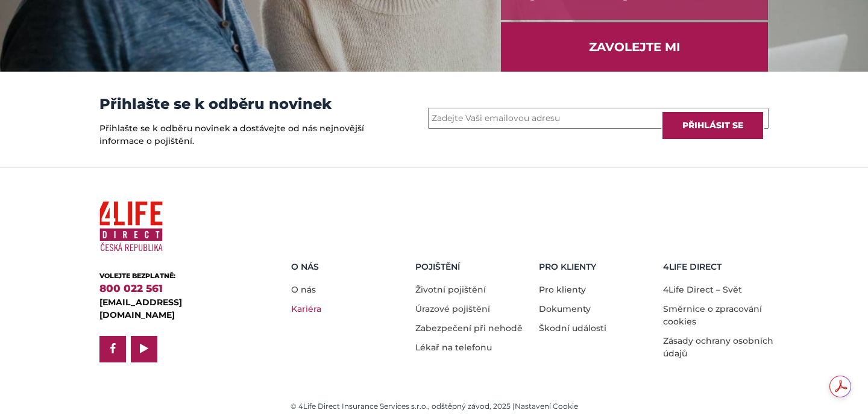  What do you see at coordinates (453, 347) in the screenshot?
I see `a: Lékař na telefonu` at bounding box center [453, 347].